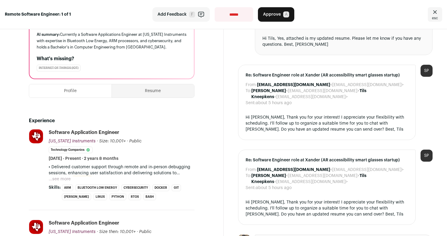  What do you see at coordinates (344, 42) in the screenshot?
I see `div: Hi Tils, Yes, attached is my updated resume. Please let me know if you have any questions. Best, ...` at bounding box center [344, 42].